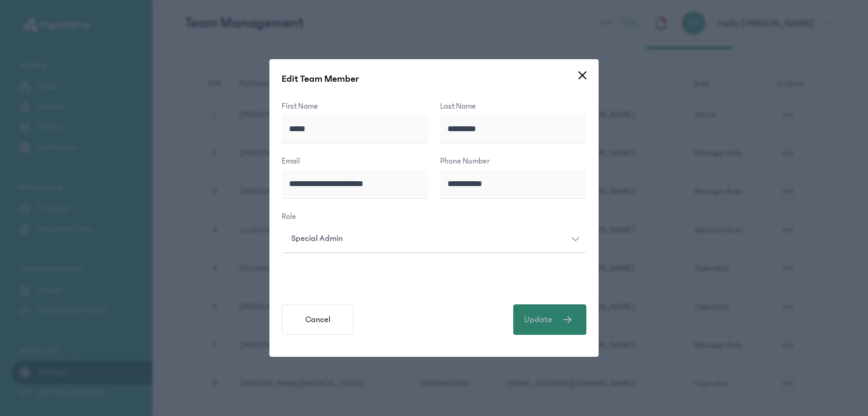 This screenshot has height=416, width=868. Describe the element at coordinates (538, 319) in the screenshot. I see `span: Update` at that location.